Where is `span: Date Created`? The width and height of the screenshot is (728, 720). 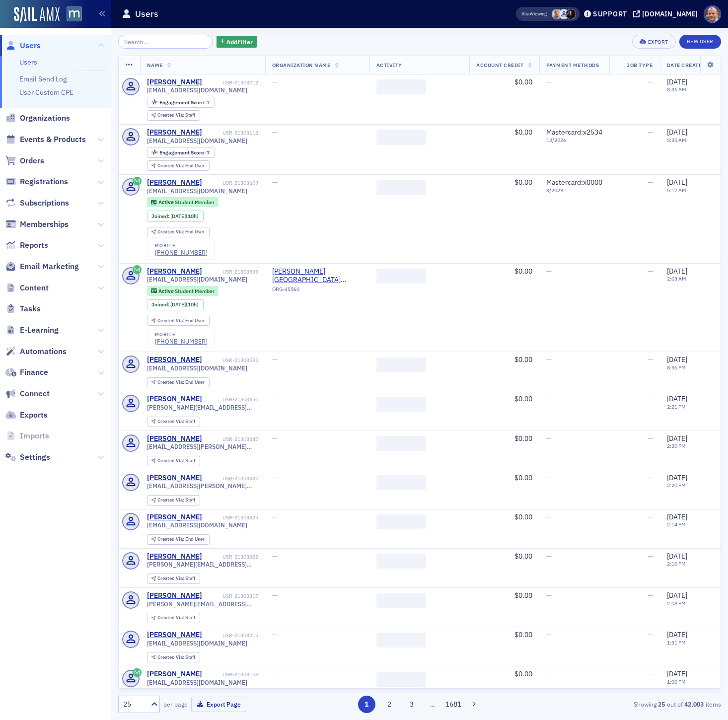 span: Date Created is located at coordinates (686, 65).